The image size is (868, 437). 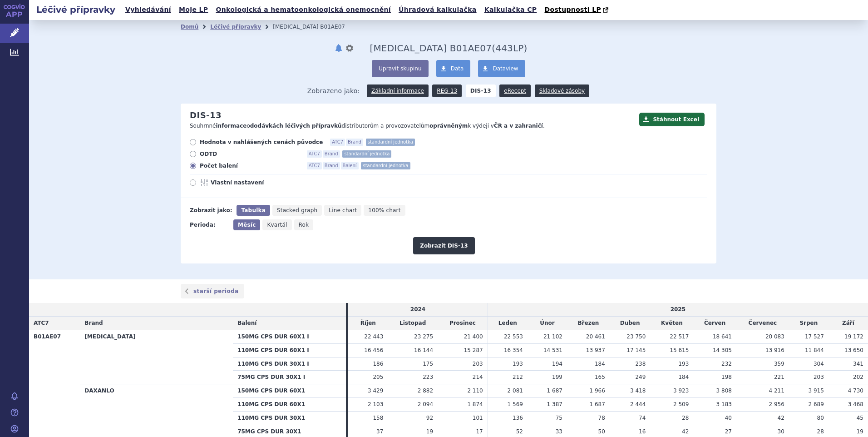 I want to click on span: 304, so click(x=818, y=364).